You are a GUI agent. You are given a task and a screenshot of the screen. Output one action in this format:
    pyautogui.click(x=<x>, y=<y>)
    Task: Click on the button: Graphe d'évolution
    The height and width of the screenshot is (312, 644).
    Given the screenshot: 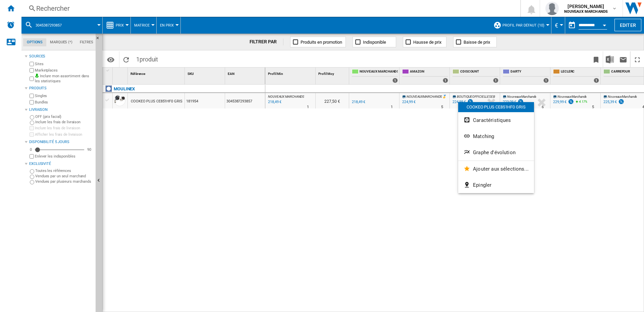 What is the action you would take?
    pyautogui.click(x=496, y=153)
    